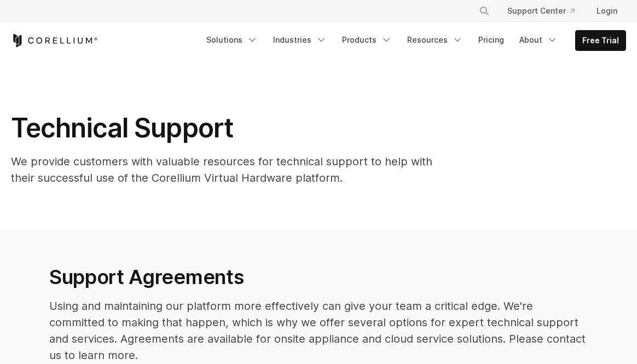 The height and width of the screenshot is (364, 637). I want to click on a: Login, so click(607, 11).